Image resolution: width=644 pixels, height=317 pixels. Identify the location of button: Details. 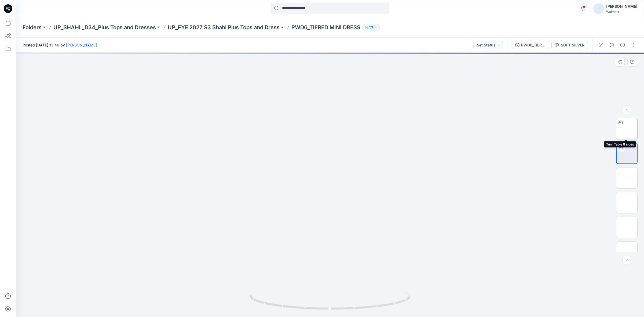
(612, 45).